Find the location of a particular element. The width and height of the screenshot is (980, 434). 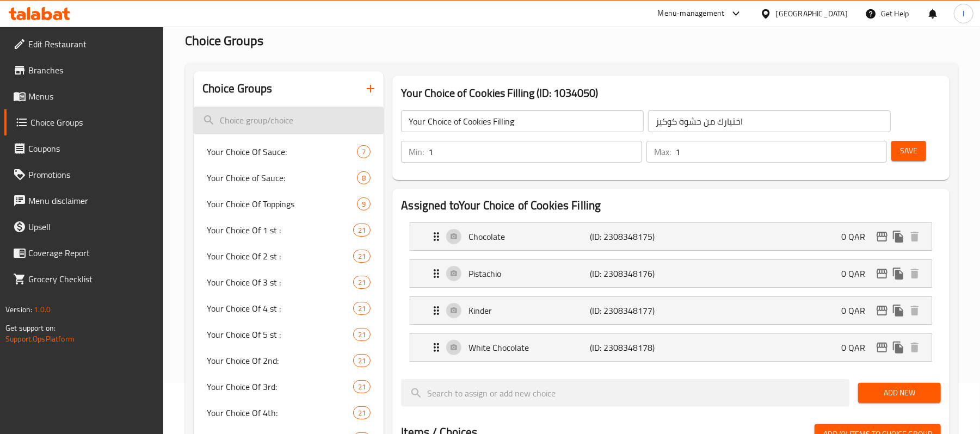

span: 1.0.0 is located at coordinates (42, 309).